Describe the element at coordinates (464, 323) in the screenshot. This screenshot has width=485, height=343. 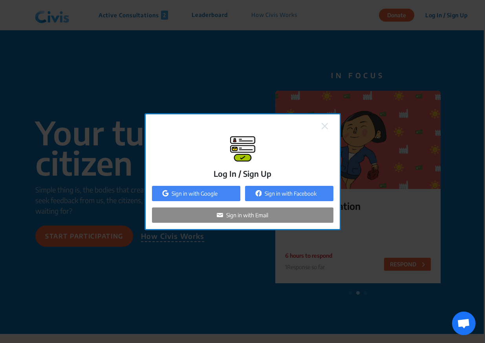
I see `div: Open chat` at that location.